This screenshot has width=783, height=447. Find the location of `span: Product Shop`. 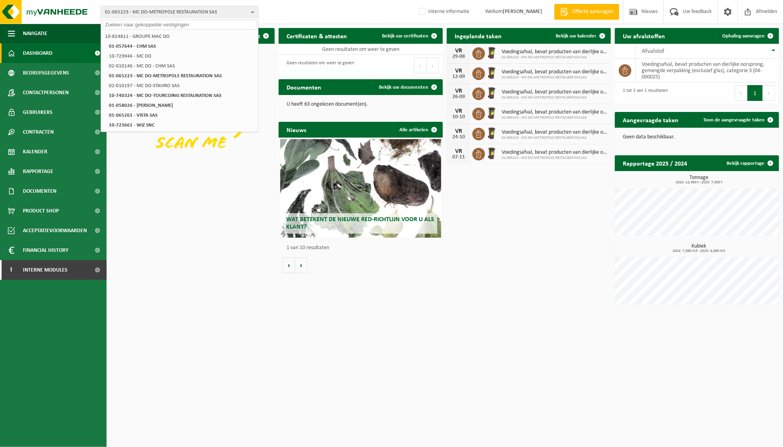

span: Product Shop is located at coordinates (41, 211).